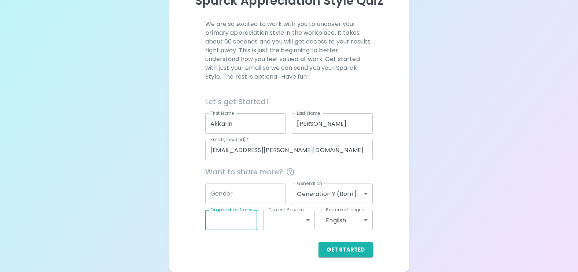 This screenshot has height=272, width=578. What do you see at coordinates (345, 250) in the screenshot?
I see `button: Get Started` at bounding box center [345, 250].